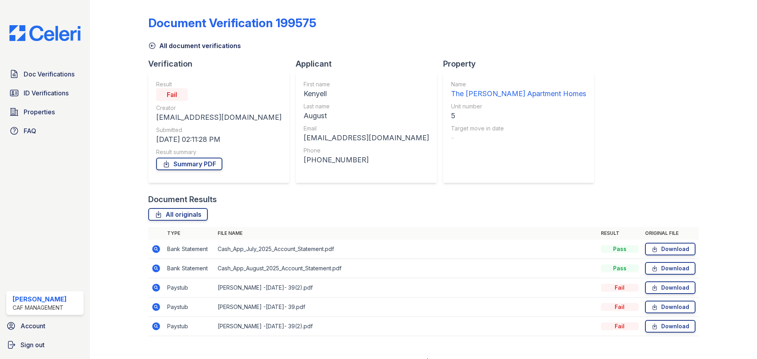 The image size is (757, 359). What do you see at coordinates (522, 64) in the screenshot?
I see `div: Property` at bounding box center [522, 64].